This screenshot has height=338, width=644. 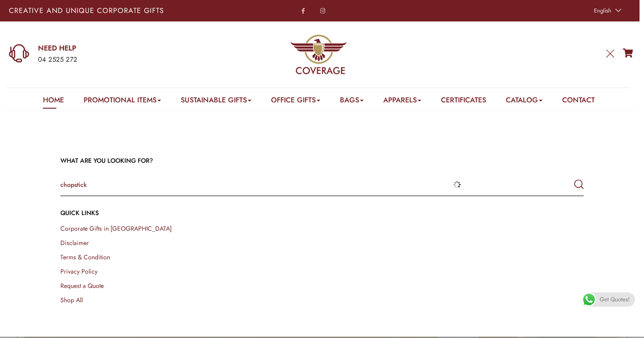 What do you see at coordinates (351, 102) in the screenshot?
I see `a: Bags` at bounding box center [351, 102].